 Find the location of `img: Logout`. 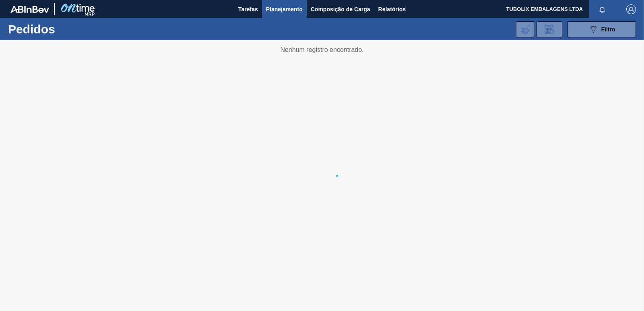

img: Logout is located at coordinates (632, 9).